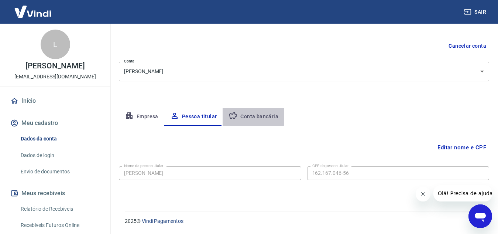  I want to click on button: Sair, so click(476, 12).